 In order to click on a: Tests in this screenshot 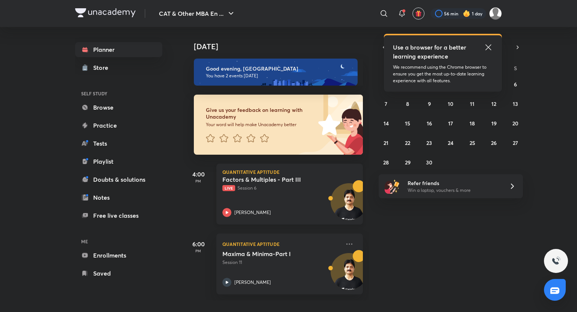, I will do `click(119, 144)`.